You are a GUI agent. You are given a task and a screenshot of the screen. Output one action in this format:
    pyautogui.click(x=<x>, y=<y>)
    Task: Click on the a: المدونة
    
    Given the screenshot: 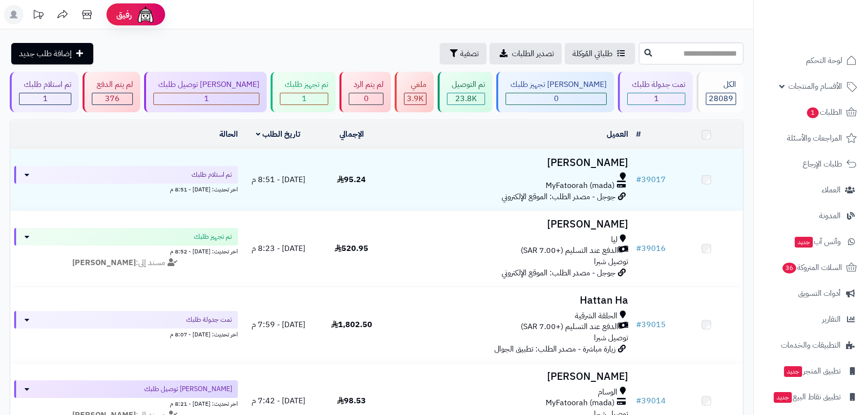 What is the action you would take?
    pyautogui.click(x=810, y=215)
    